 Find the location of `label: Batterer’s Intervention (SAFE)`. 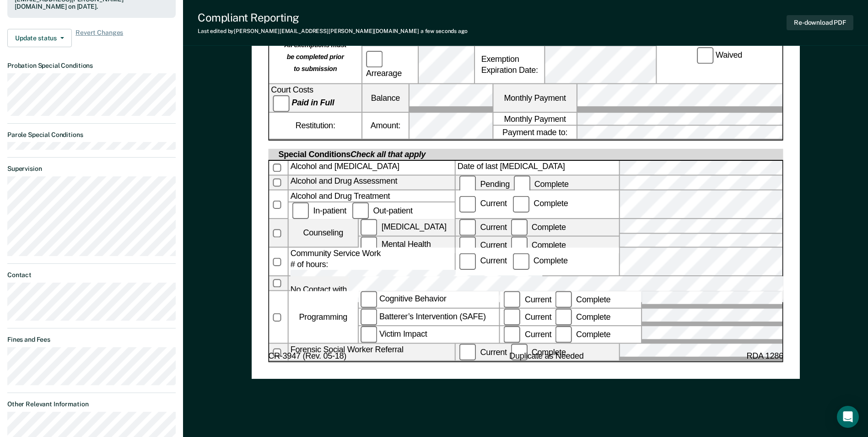

label: Batterer’s Intervention (SAFE) is located at coordinates (429, 317).